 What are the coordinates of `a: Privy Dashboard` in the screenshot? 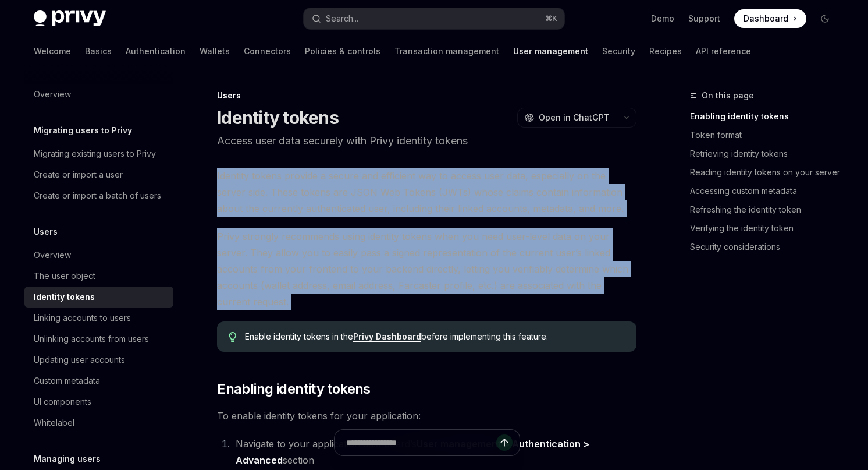 It's located at (387, 336).